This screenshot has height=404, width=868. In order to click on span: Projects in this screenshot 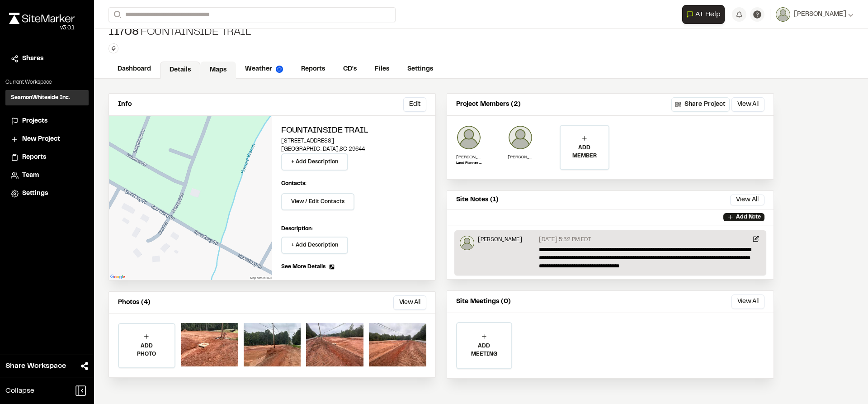, I will do `click(35, 121)`.